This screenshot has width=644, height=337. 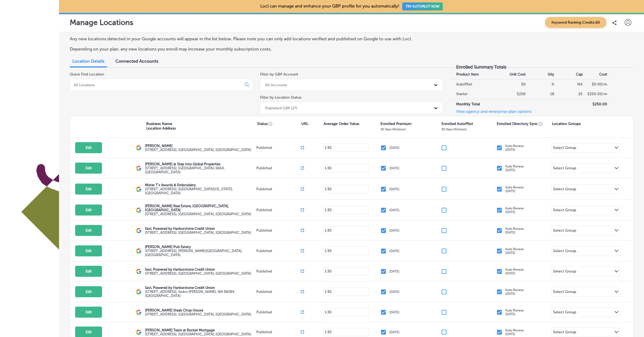 What do you see at coordinates (157, 85) in the screenshot?
I see `input: All Locations` at bounding box center [157, 85].